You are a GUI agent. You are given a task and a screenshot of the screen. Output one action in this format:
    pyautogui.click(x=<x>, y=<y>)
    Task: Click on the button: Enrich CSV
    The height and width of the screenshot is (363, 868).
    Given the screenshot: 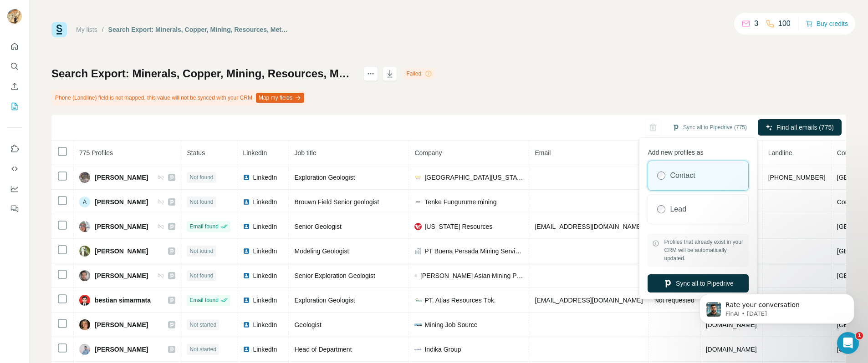 What is the action you would take?
    pyautogui.click(x=14, y=86)
    